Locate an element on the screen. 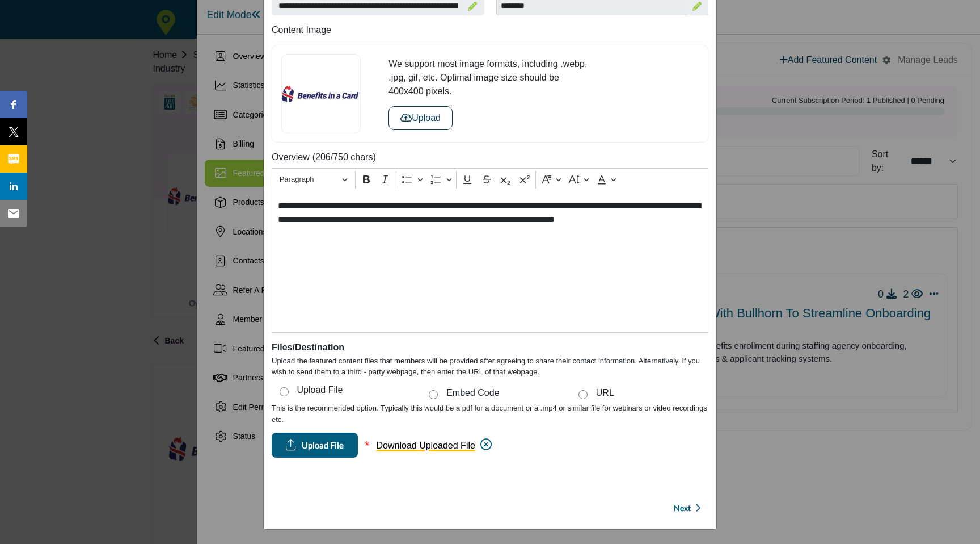  button: Upload is located at coordinates (420, 118).